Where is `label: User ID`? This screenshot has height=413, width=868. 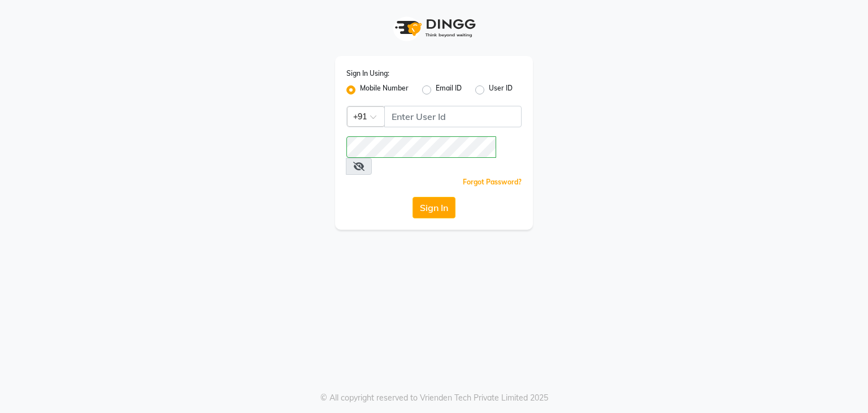
label: User ID is located at coordinates (501, 90).